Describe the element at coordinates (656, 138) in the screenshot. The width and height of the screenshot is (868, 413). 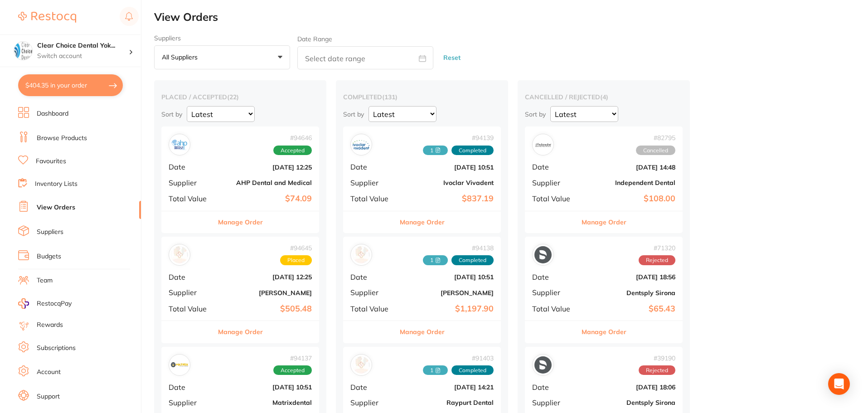
I see `span: # 82795` at that location.